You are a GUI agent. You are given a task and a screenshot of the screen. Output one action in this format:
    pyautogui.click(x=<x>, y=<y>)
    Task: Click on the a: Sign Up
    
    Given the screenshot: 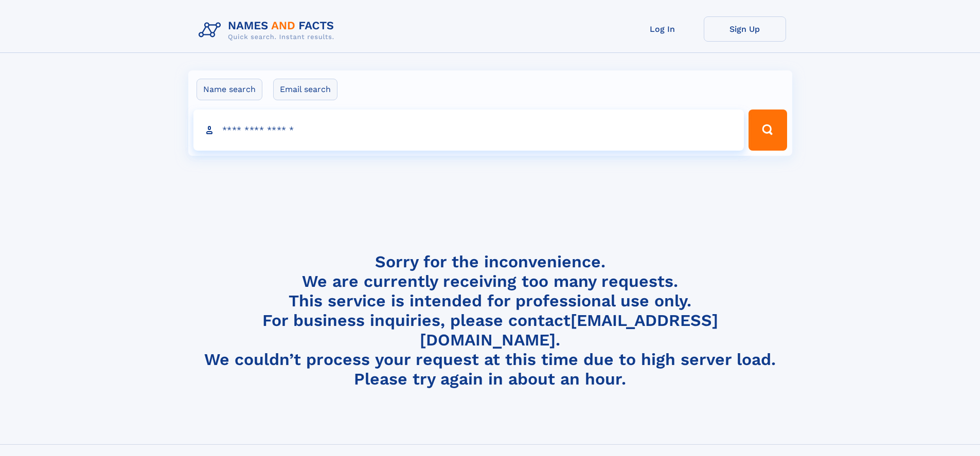 What is the action you would take?
    pyautogui.click(x=745, y=29)
    